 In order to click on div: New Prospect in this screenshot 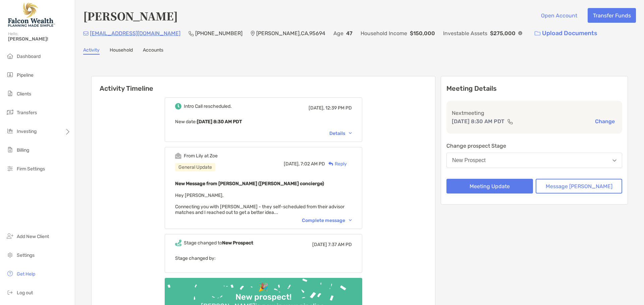, I will do `click(469, 160)`.